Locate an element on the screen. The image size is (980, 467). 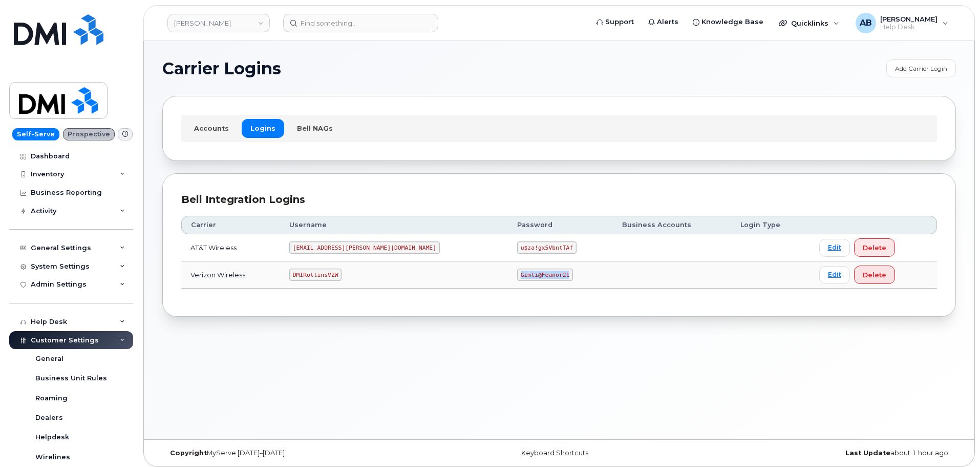
td: AT&T Wireless is located at coordinates (230, 248).